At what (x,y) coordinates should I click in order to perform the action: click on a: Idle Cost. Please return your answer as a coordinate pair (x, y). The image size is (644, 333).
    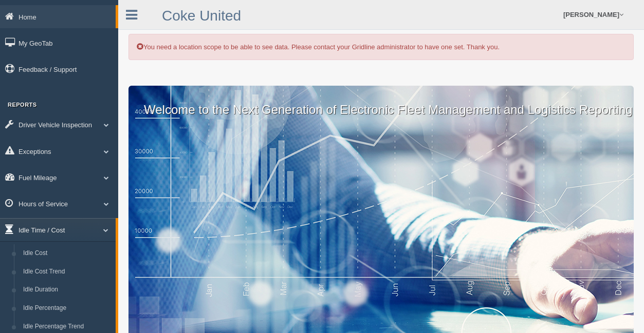
    Looking at the image, I should click on (67, 254).